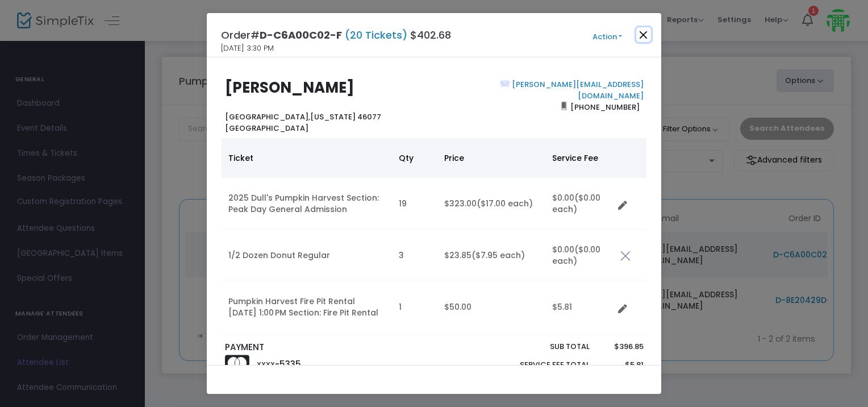 The image size is (868, 407). Describe the element at coordinates (414, 255) in the screenshot. I see `td: 3` at that location.